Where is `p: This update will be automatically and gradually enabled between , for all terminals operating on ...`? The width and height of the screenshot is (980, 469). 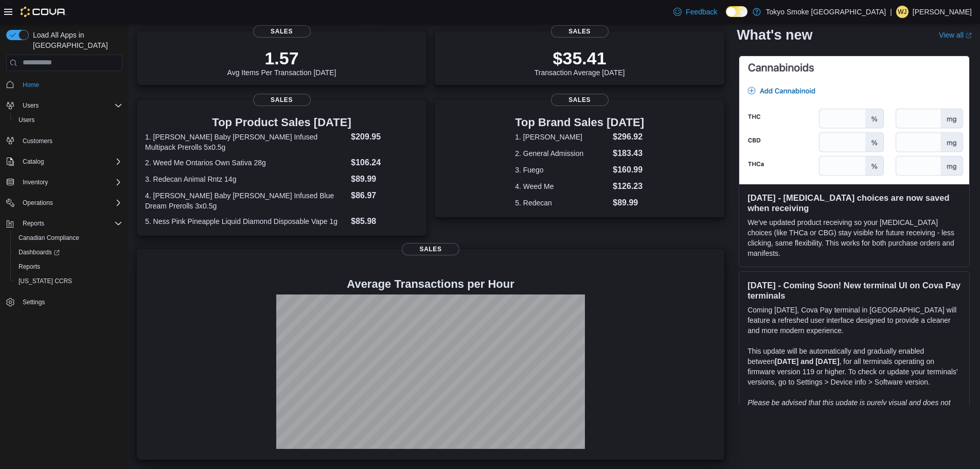
p: This update will be automatically and gradually enabled between , for all terminals operating on ... is located at coordinates (854, 367).